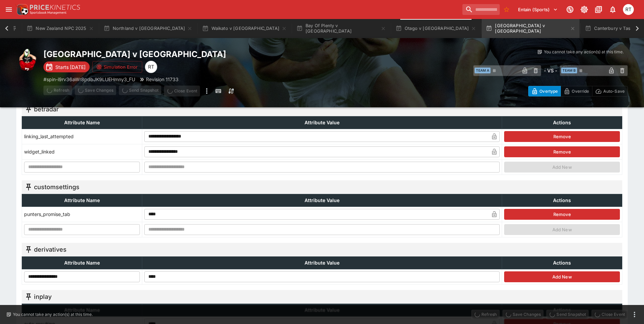 The height and width of the screenshot is (324, 644). Describe the element at coordinates (551, 70) in the screenshot. I see `h6: - VS -` at that location.